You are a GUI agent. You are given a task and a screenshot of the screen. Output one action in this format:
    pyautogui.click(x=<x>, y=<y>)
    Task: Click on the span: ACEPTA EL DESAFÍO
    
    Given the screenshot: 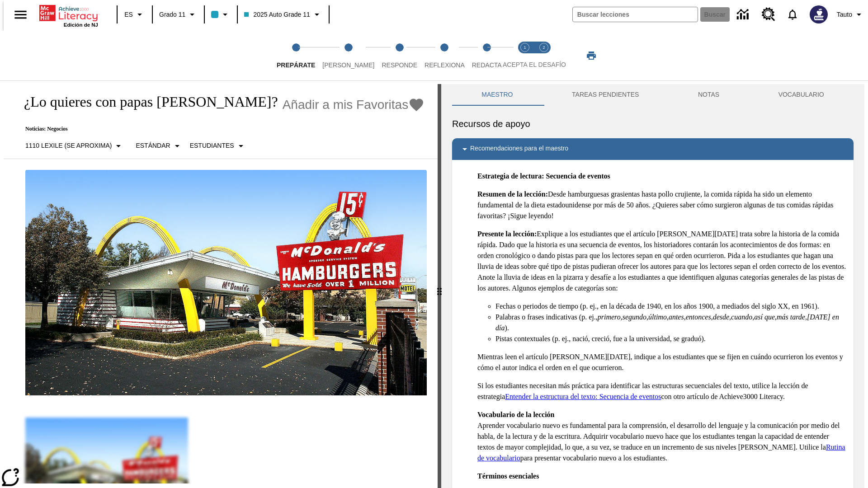 What is the action you would take?
    pyautogui.click(x=534, y=64)
    